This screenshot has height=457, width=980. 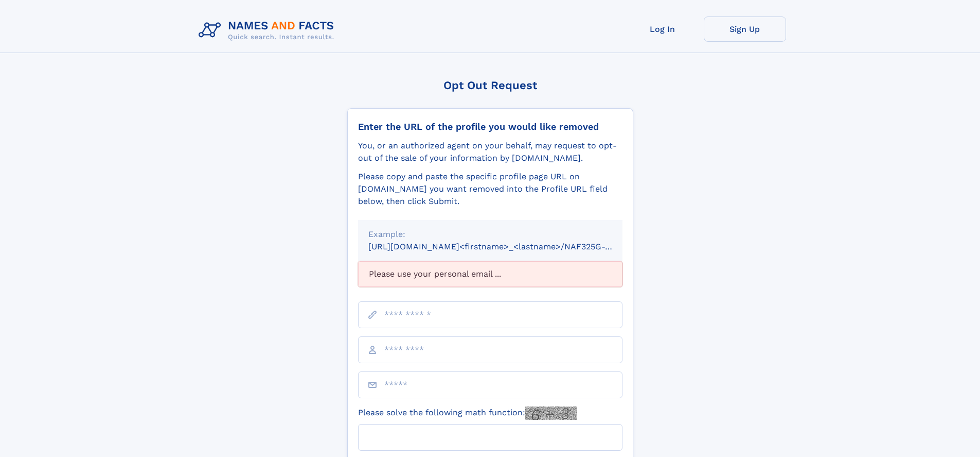 What do you see at coordinates (490, 234) in the screenshot?
I see `div: Example:` at bounding box center [490, 234].